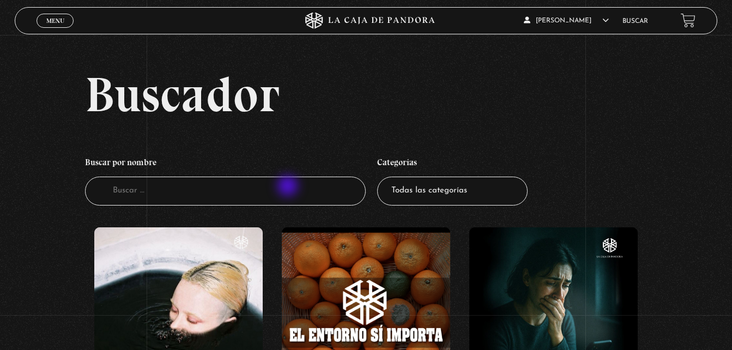 The height and width of the screenshot is (350, 732). What do you see at coordinates (226, 164) in the screenshot?
I see `h4: Buscar por nombre` at bounding box center [226, 164].